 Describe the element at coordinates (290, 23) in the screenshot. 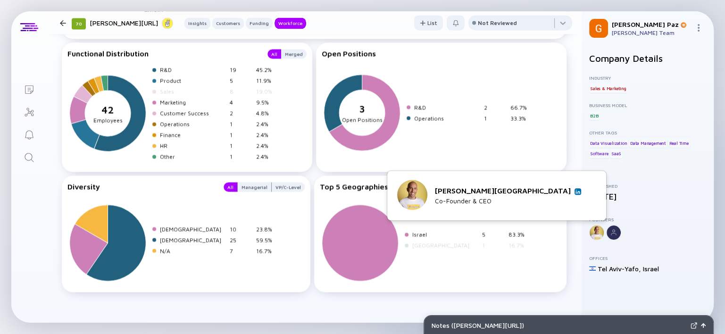

I see `div: Workforce` at that location.